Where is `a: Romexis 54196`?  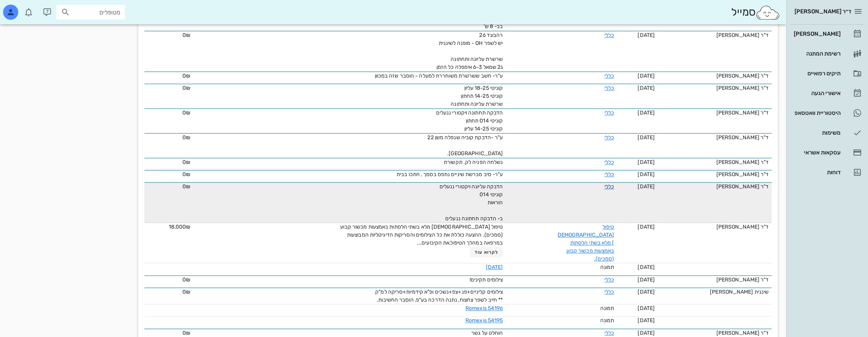
a: Romexis 54196 is located at coordinates (484, 308).